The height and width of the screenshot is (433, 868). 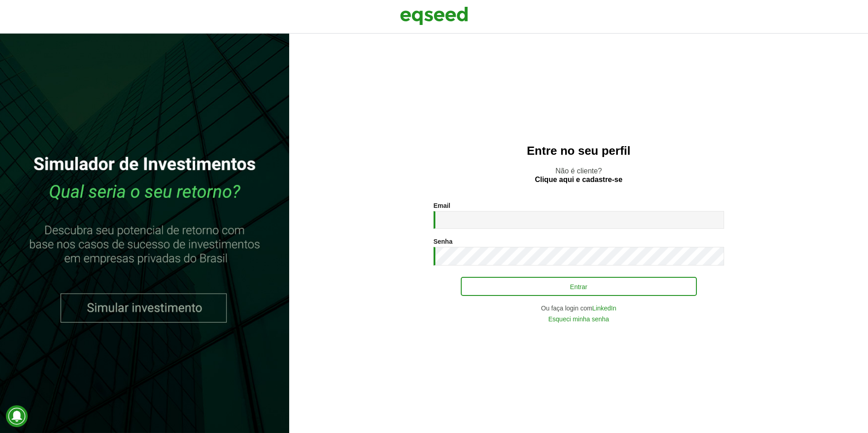 What do you see at coordinates (579, 287) in the screenshot?
I see `button: Entrar` at bounding box center [579, 287].